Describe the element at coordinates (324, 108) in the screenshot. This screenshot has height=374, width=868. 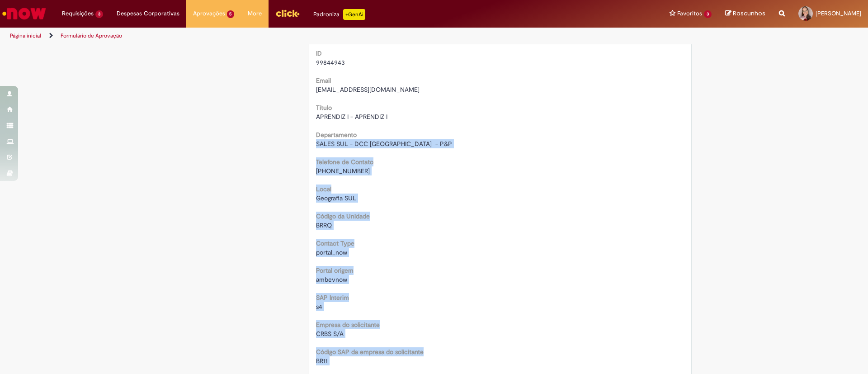
I see `b: Título` at that location.